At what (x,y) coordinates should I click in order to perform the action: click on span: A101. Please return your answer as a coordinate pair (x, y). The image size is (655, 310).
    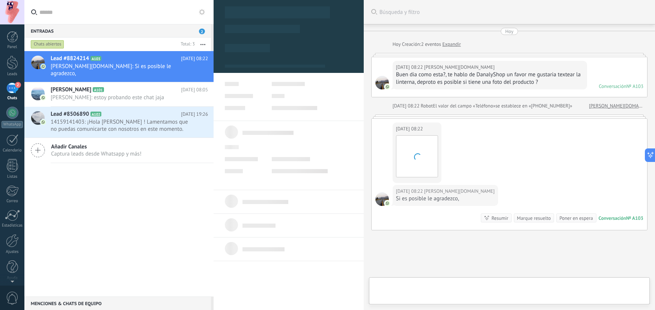
    Looking at the image, I should click on (98, 89).